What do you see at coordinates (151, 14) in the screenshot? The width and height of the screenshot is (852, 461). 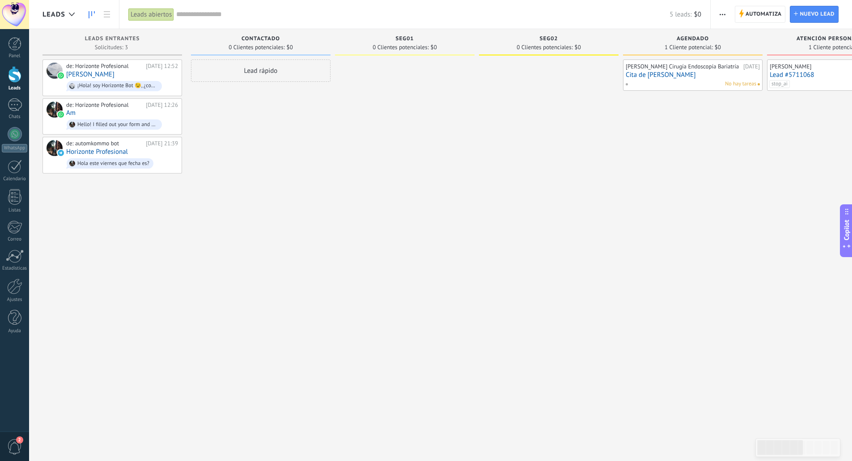 I see `div: Leads abiertos` at bounding box center [151, 14].